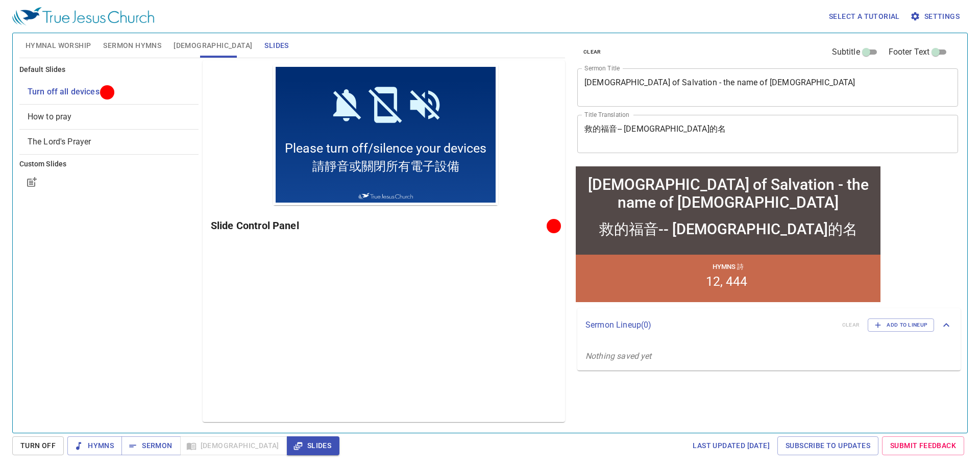 The image size is (980, 469). I want to click on h6: Slide Control Panel, so click(380, 225).